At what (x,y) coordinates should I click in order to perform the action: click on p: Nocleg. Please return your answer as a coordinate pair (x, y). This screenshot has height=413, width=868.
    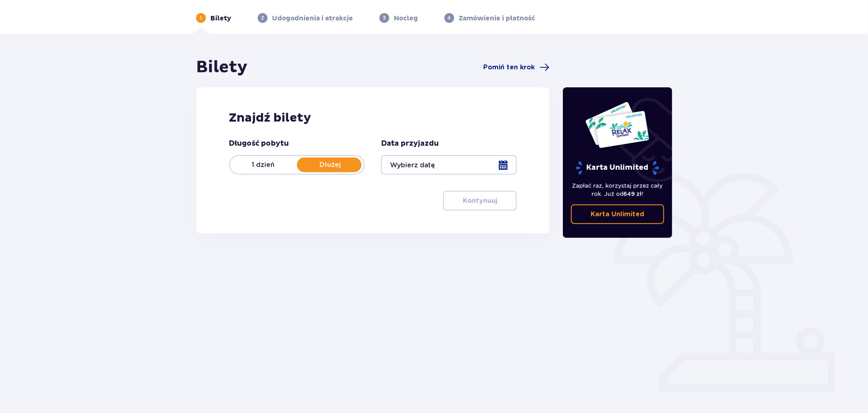
    Looking at the image, I should click on (406, 18).